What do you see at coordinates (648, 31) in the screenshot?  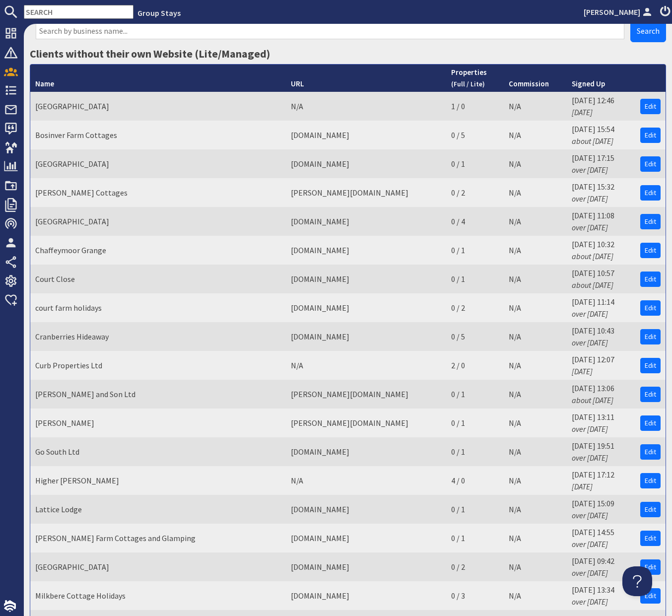 I see `span: Search` at bounding box center [648, 31].